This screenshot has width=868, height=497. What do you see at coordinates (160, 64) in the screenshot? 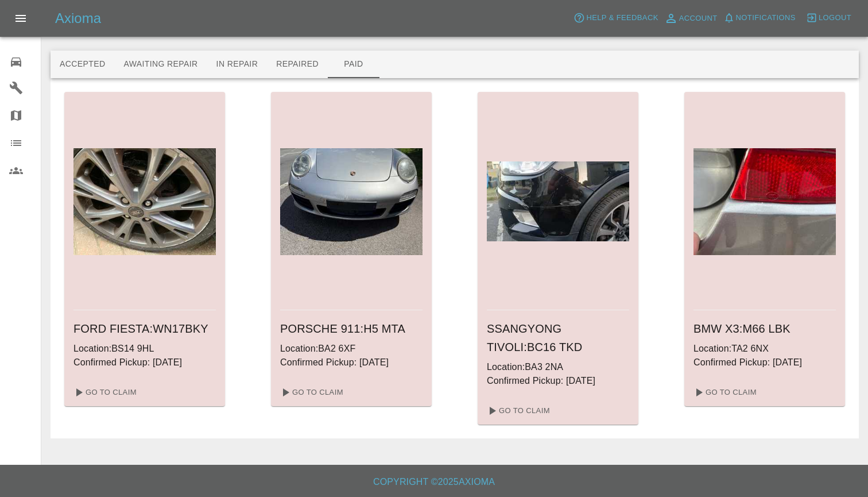
I see `button: Awaiting Repair` at bounding box center [160, 64].